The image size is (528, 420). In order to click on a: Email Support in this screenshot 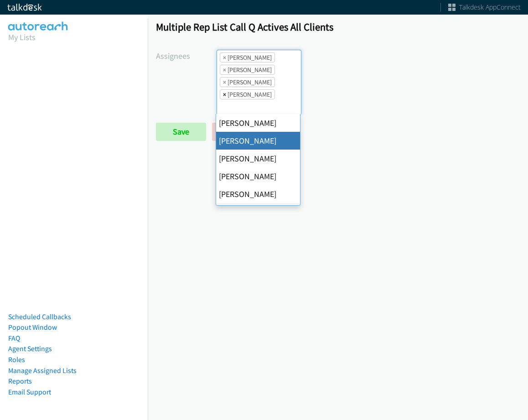, I will do `click(29, 392)`.